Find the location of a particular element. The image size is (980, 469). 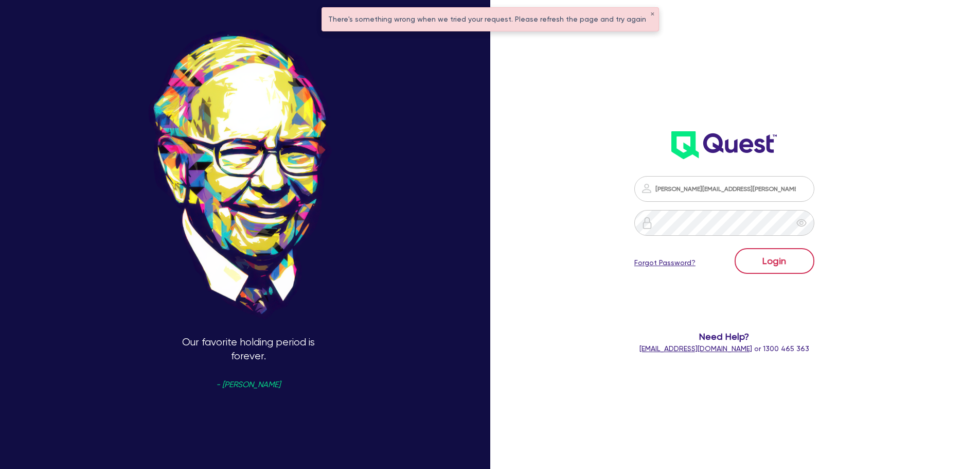

input: Email address is located at coordinates (724, 189).